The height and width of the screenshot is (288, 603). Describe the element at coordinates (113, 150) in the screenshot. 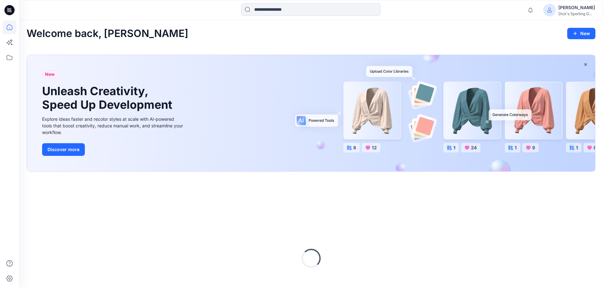

I see `a: Discover more` at that location.